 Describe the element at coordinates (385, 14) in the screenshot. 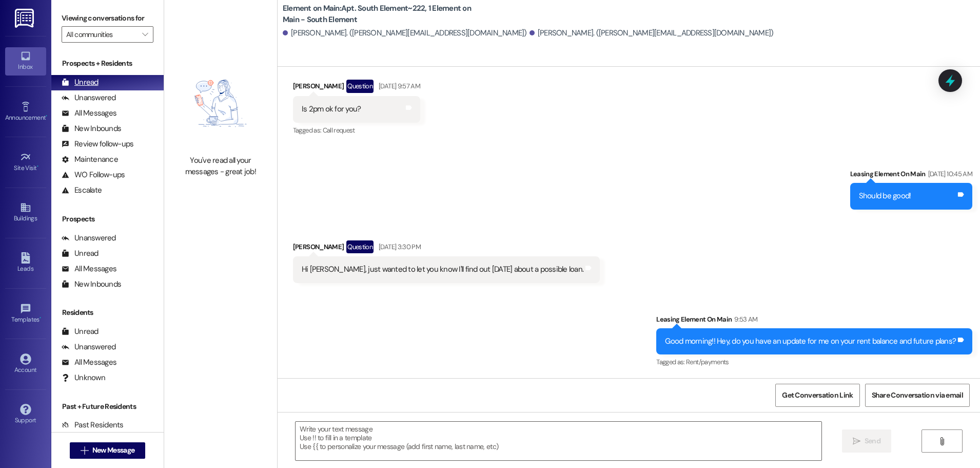

I see `b: Element on Main: Apt. South Element~222, 1 Element on Main - South Element` at that location.